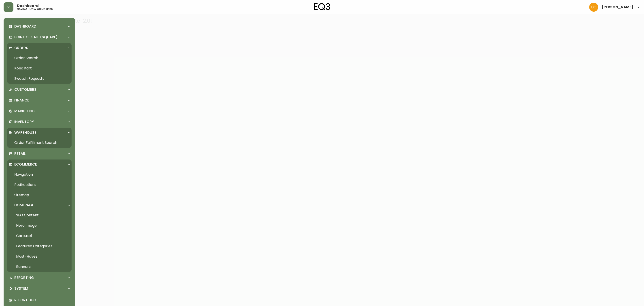 The width and height of the screenshot is (644, 306). I want to click on p: Reporting, so click(24, 278).